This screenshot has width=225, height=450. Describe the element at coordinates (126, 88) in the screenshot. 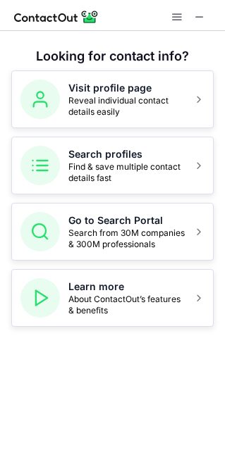

I see `h5: Visit profile page` at that location.